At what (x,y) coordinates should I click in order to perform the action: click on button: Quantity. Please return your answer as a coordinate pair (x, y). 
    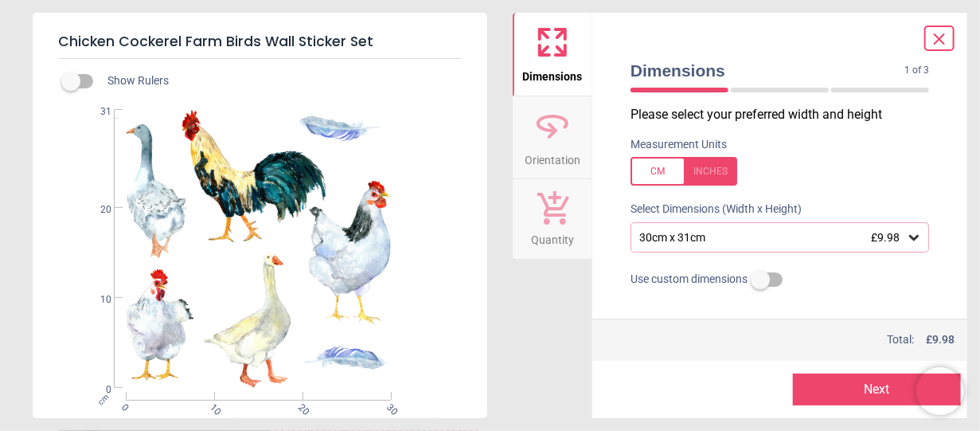
    Looking at the image, I should click on (553, 219).